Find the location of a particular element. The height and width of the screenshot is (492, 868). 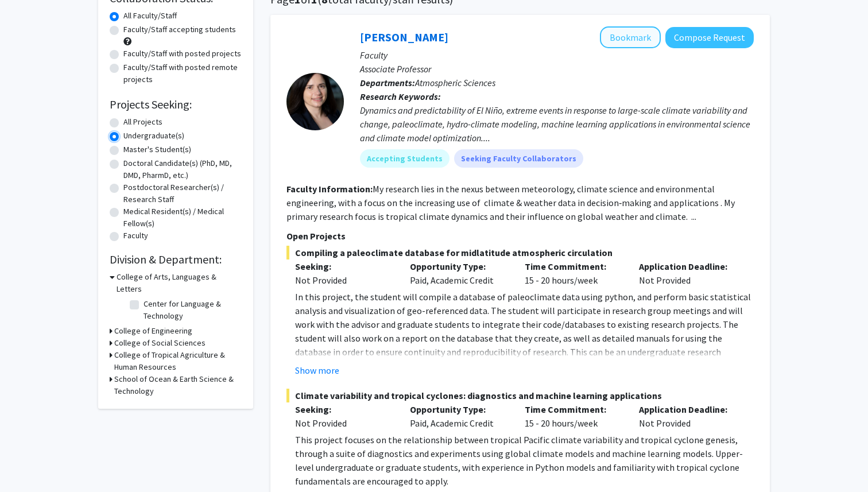

h2: Projects Seeking: is located at coordinates (176, 105).